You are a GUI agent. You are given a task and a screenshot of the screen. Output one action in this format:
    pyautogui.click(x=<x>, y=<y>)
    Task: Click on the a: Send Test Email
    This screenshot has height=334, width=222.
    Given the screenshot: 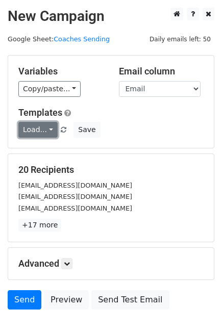 What is the action you would take?
    pyautogui.click(x=130, y=300)
    